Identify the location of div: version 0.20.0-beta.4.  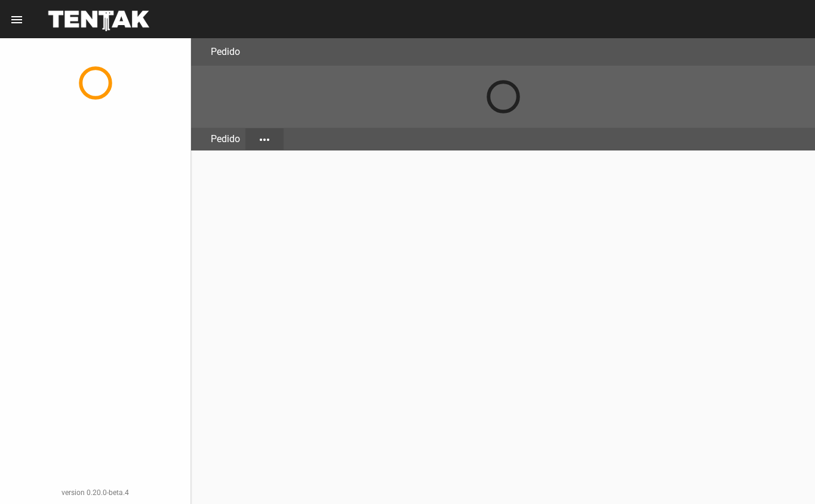
(95, 493).